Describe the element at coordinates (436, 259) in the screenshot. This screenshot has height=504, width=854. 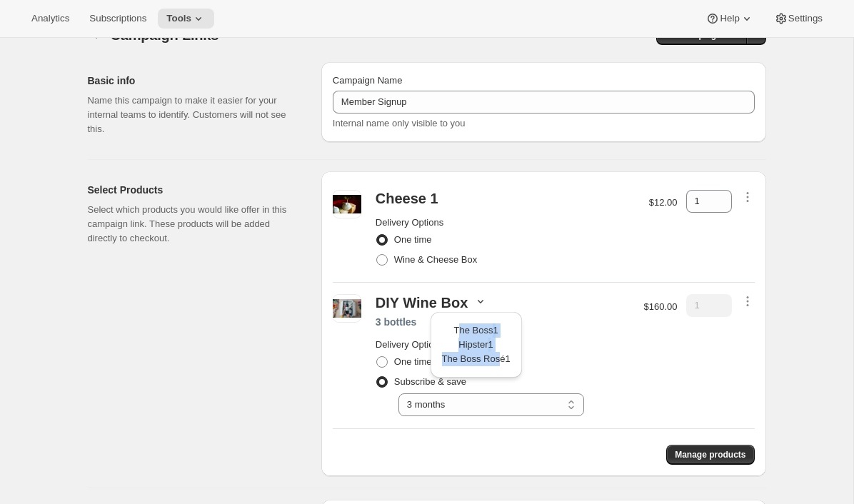
I see `span: Wine & Cheese Box` at that location.